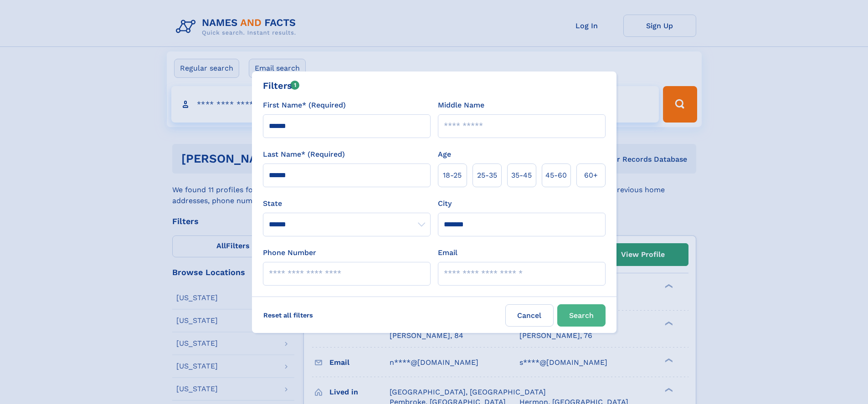 Image resolution: width=868 pixels, height=404 pixels. Describe the element at coordinates (304, 154) in the screenshot. I see `label: Last Name* (Required)` at that location.